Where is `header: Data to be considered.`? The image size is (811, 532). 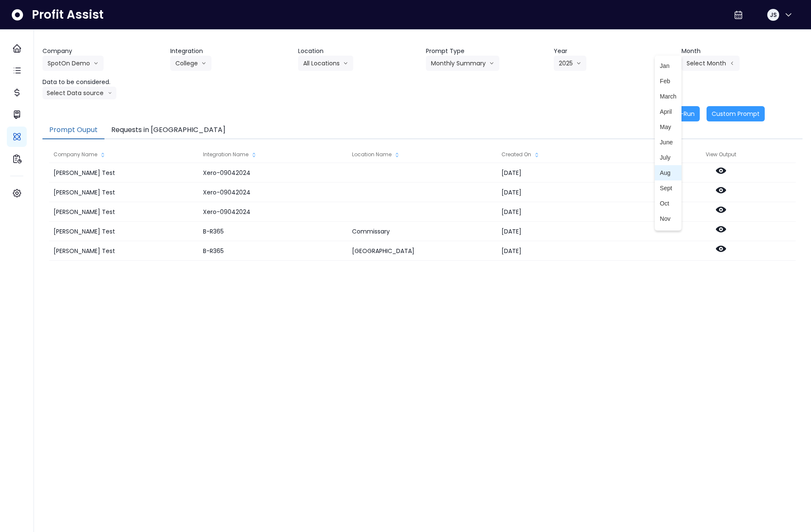
header: Data to be considered. is located at coordinates (103, 82).